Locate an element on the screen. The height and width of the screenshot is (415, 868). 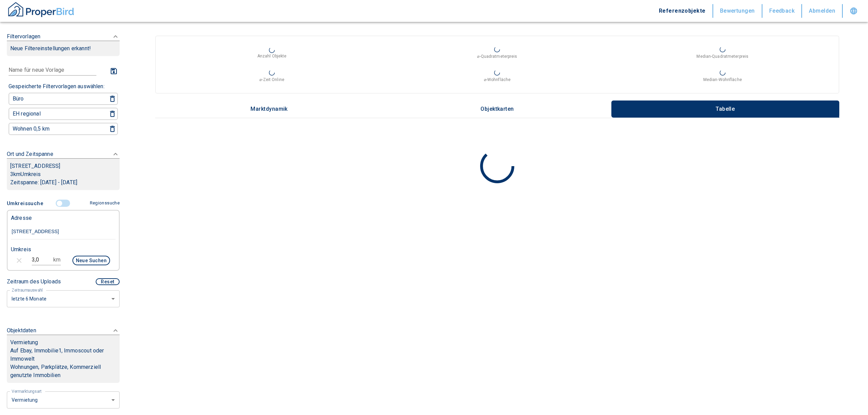
button: EH regional is located at coordinates (54, 114).